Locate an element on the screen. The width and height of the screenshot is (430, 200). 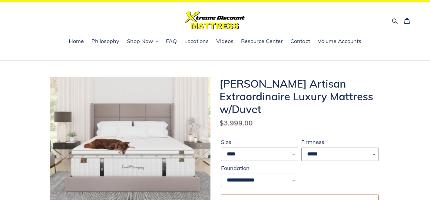
span: Locations is located at coordinates (197, 41).